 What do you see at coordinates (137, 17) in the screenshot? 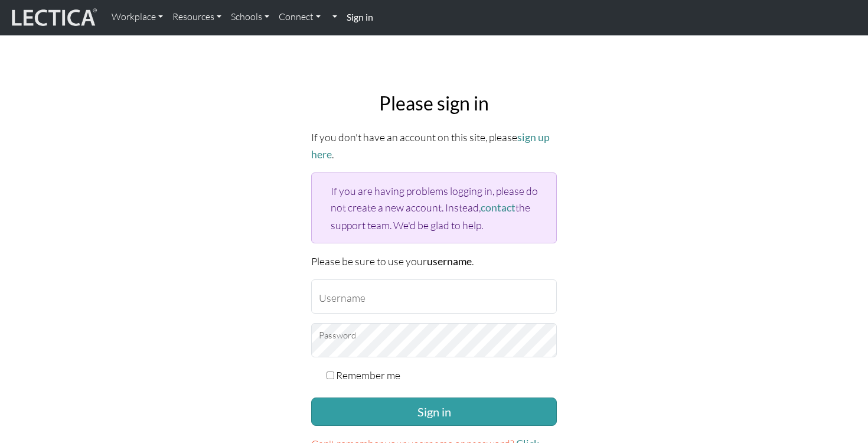
I see `a: Workplace` at bounding box center [137, 17].